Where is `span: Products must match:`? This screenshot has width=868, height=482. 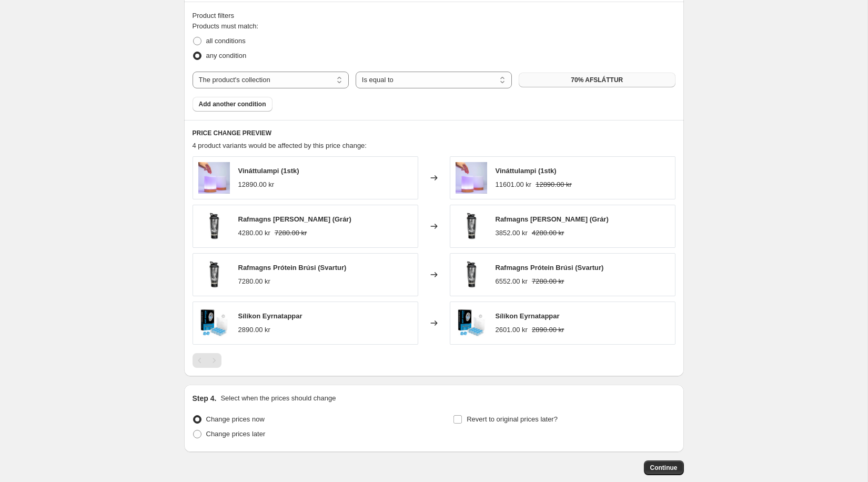 span: Products must match: is located at coordinates (226, 25).